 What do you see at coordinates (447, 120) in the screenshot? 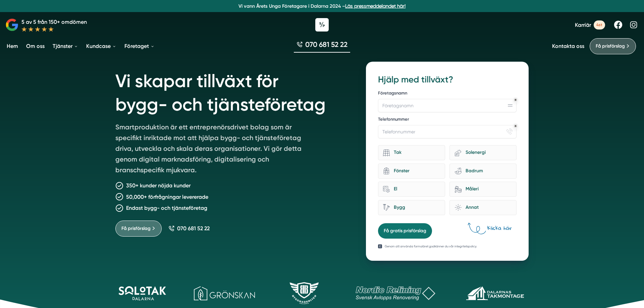
I see `label: Telefonnummer` at bounding box center [447, 120].